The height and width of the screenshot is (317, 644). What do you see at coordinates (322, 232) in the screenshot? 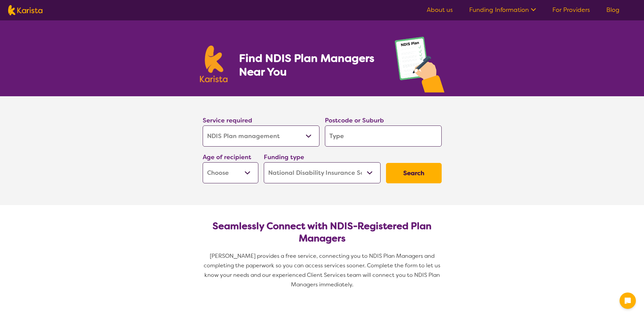
I see `h2: Seamlessly Connect with NDIS-Registered Plan Managers` at bounding box center [322, 232].